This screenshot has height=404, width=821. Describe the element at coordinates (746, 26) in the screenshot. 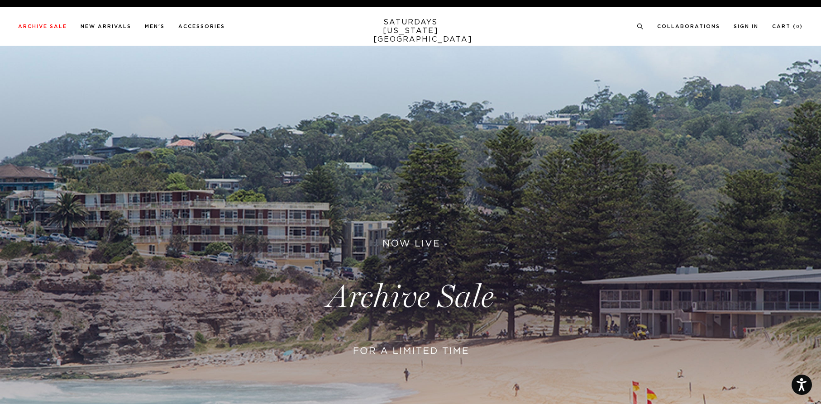

I see `a: Sign In` at that location.